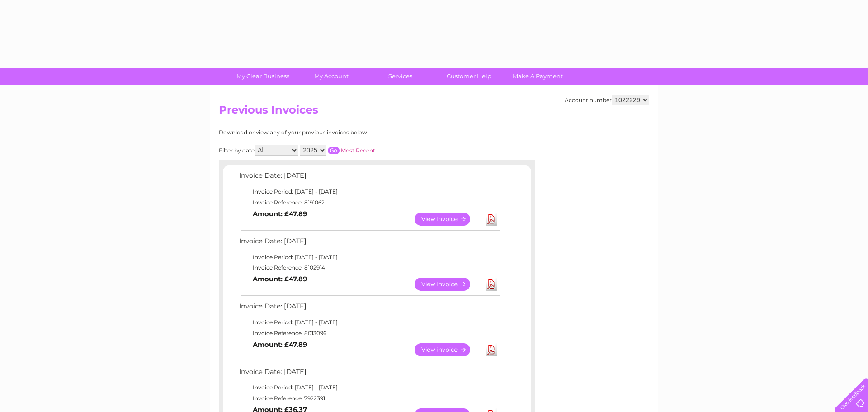  What do you see at coordinates (369, 399) in the screenshot?
I see `td: Invoice Reference: 7922391` at bounding box center [369, 399].